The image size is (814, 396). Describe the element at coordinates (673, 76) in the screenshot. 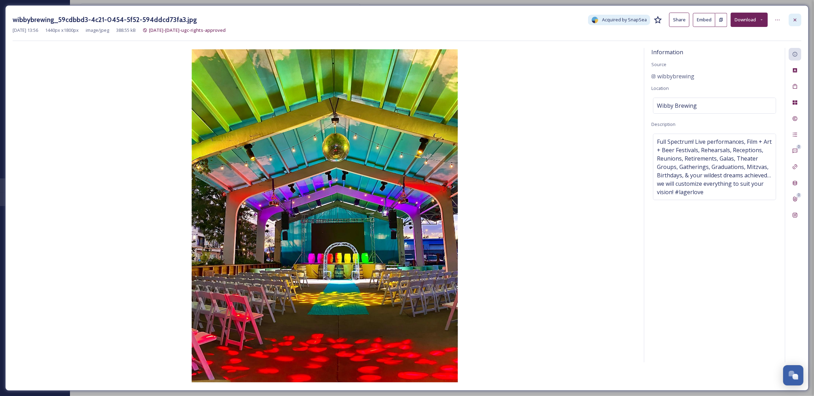

I see `a: wibbybrewing` at that location.